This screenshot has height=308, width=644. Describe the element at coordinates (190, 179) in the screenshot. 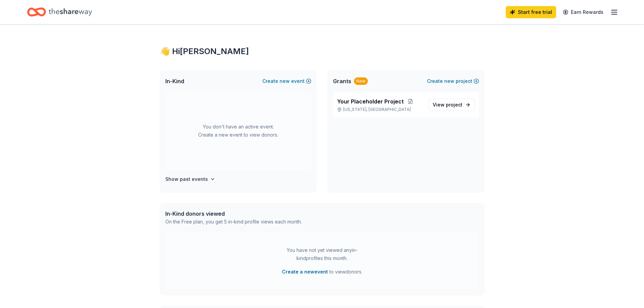

I see `button: Show past events` at that location.